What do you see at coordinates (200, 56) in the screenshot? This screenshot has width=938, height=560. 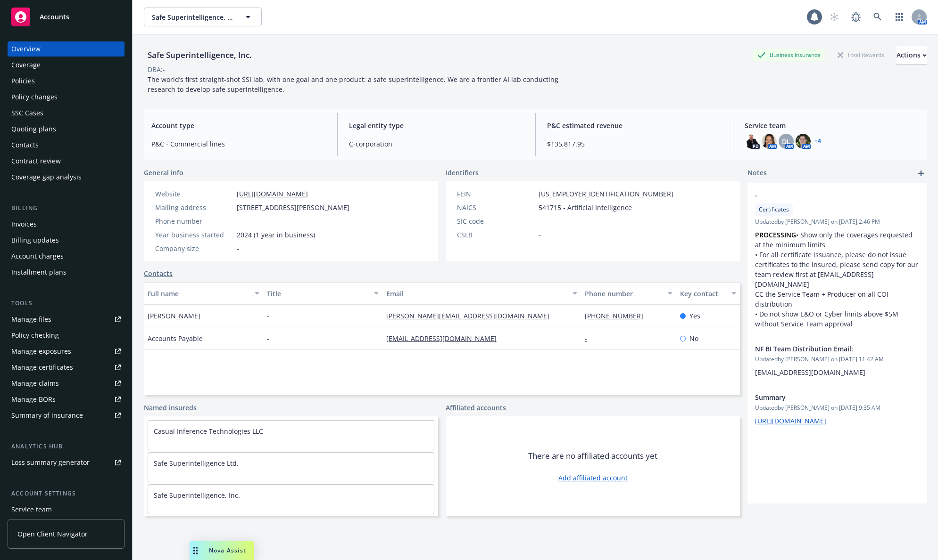 I see `div: Safe Superintelligence, Inc.` at bounding box center [200, 56].